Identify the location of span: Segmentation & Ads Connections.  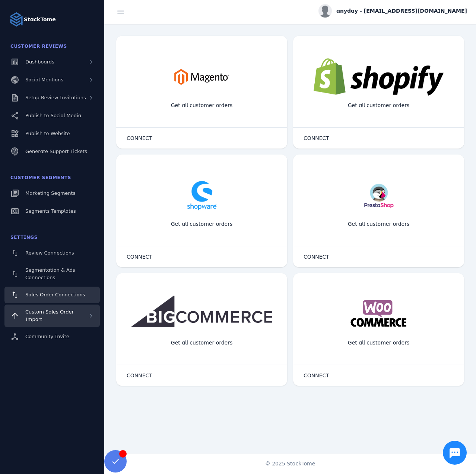
(51, 273).